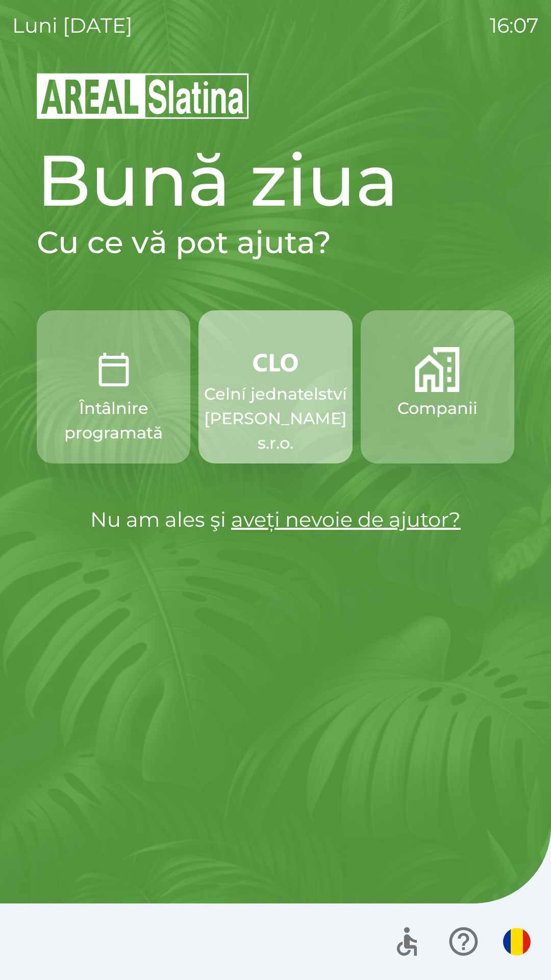 The width and height of the screenshot is (551, 980). Describe the element at coordinates (276, 242) in the screenshot. I see `h2: Cu ce vă pot ajuta?` at that location.